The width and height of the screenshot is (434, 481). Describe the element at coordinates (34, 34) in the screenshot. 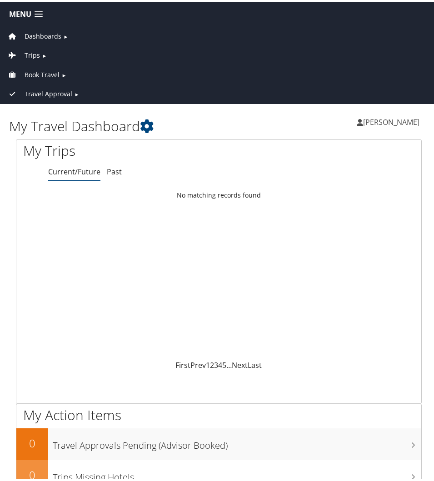

I see `a: Dashboards` at that location.